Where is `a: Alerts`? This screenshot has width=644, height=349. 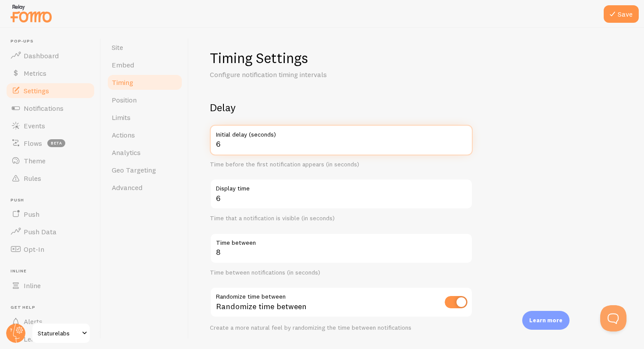 a: Alerts is located at coordinates (51, 321).